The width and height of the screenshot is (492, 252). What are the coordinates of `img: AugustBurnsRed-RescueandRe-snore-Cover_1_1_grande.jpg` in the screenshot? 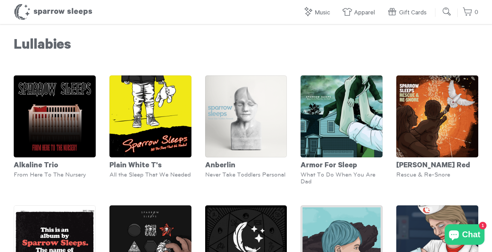 It's located at (437, 116).